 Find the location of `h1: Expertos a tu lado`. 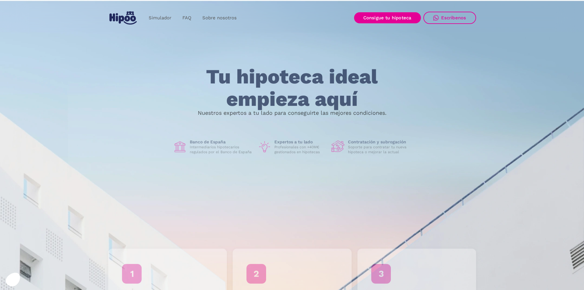

h1: Expertos a tu lado is located at coordinates (300, 142).